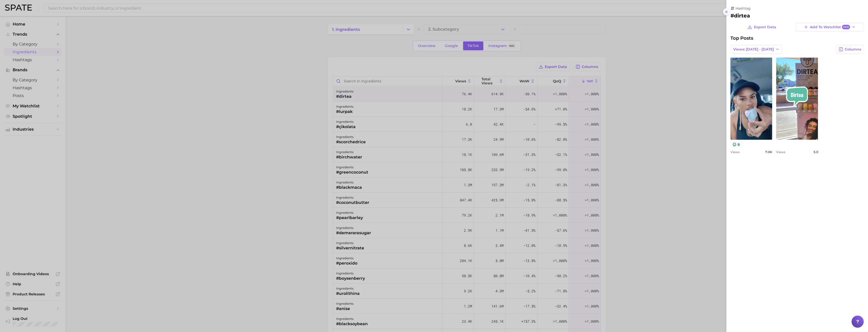  Describe the element at coordinates (830, 27) in the screenshot. I see `span: Add to Watchlist` at that location.